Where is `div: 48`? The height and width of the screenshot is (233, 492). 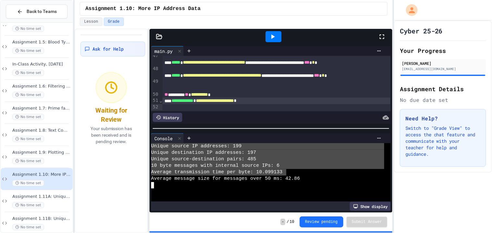
div: 48 is located at coordinates (155, 72).